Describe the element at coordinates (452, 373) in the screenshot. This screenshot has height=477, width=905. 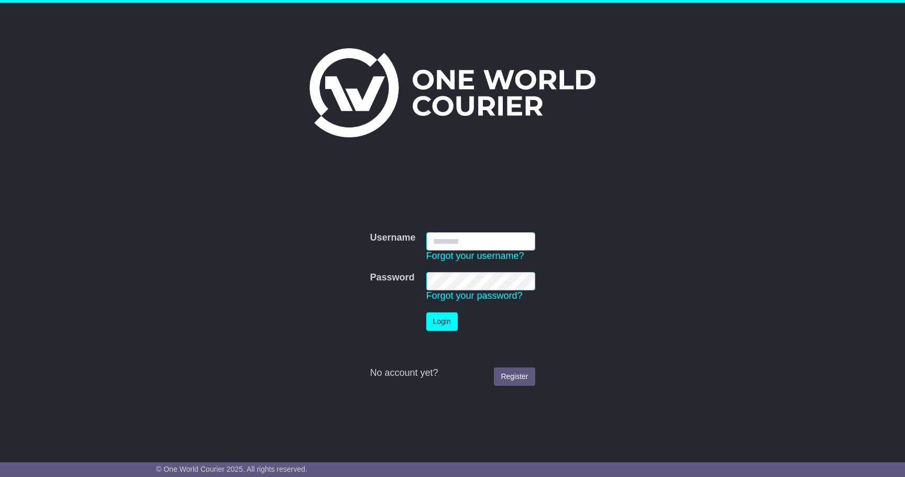
I see `div: No account yet?` at that location.